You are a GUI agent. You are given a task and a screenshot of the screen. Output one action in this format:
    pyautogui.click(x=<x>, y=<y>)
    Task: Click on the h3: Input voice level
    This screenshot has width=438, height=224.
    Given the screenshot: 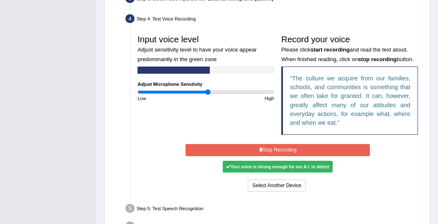 What is the action you would take?
    pyautogui.click(x=206, y=49)
    